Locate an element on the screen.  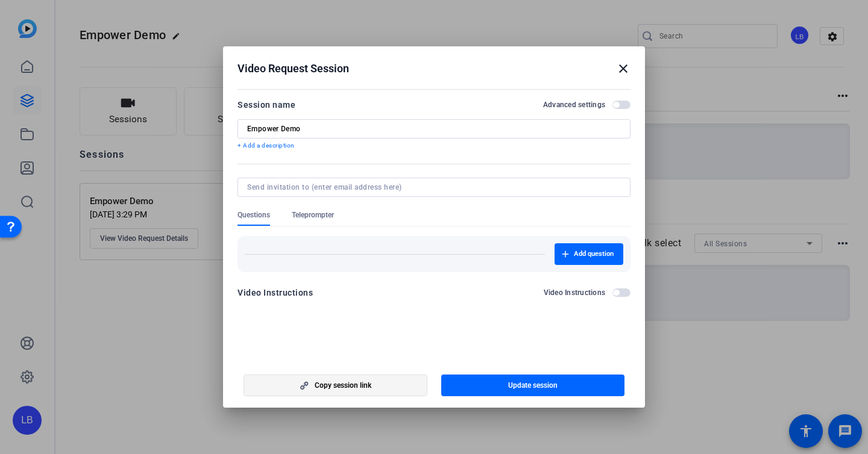
h2: Advanced settings is located at coordinates (574, 105).